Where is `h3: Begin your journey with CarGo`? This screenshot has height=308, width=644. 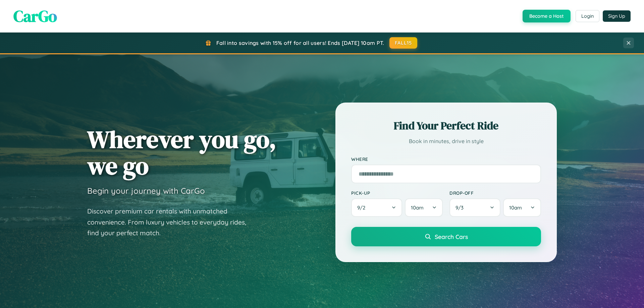
h3: Begin your journey with CarGo is located at coordinates (146, 191).